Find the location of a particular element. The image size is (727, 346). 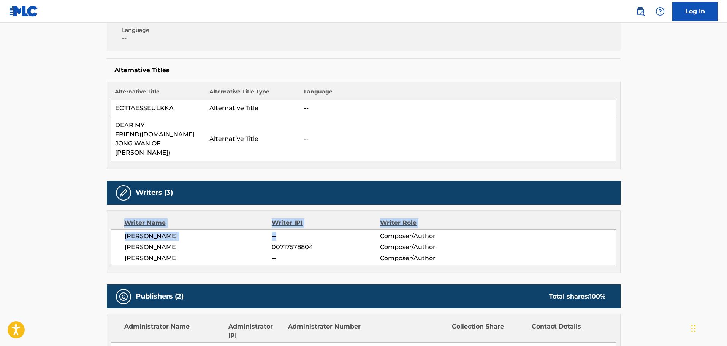

div: Contact Details is located at coordinates (569, 331).